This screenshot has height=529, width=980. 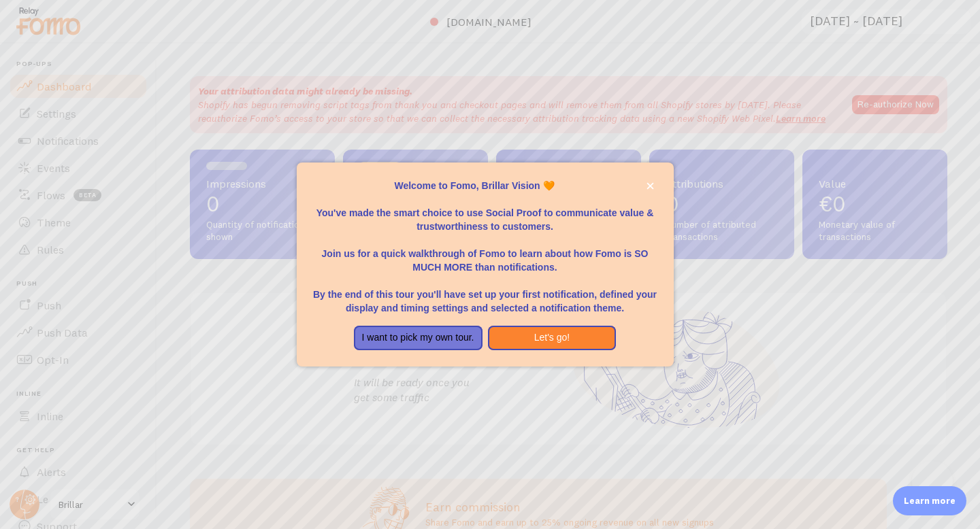 What do you see at coordinates (650, 186) in the screenshot?
I see `button: close,` at bounding box center [650, 186].